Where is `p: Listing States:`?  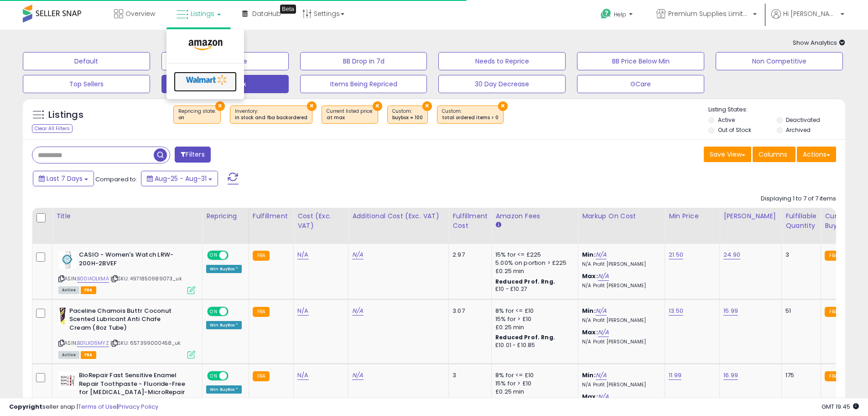 p: Listing States: is located at coordinates (777, 109).